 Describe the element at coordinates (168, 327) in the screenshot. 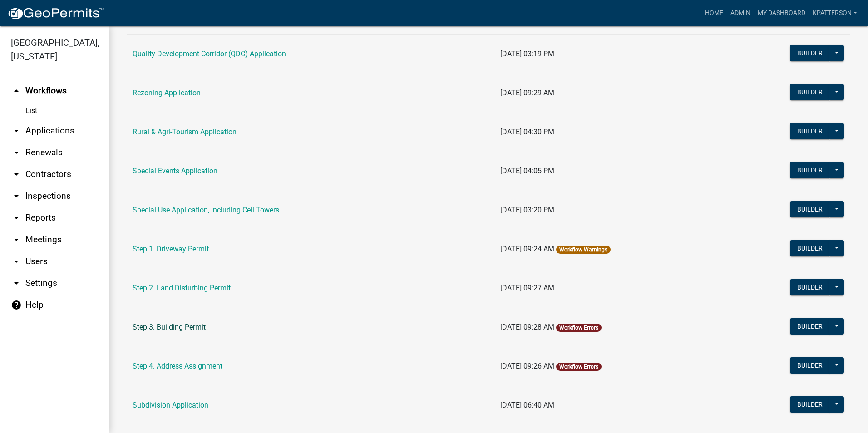

I see `a: Step 3. Building Permit` at that location.